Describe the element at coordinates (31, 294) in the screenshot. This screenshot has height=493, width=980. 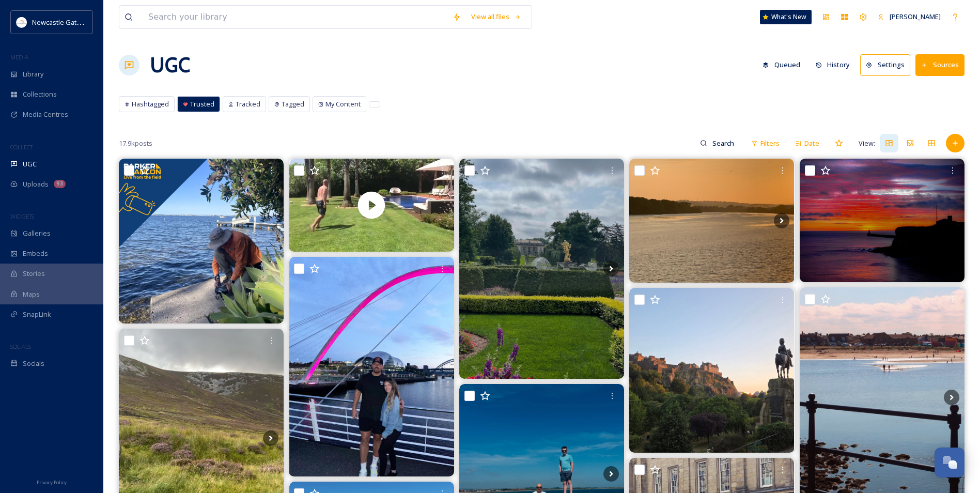
I see `span: Maps` at that location.